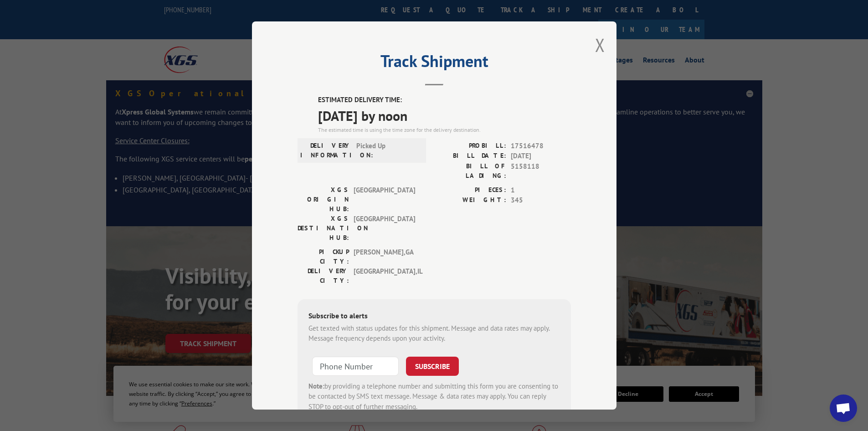 This screenshot has width=868, height=431. What do you see at coordinates (470, 190) in the screenshot?
I see `label: PIECES:` at bounding box center [470, 190].